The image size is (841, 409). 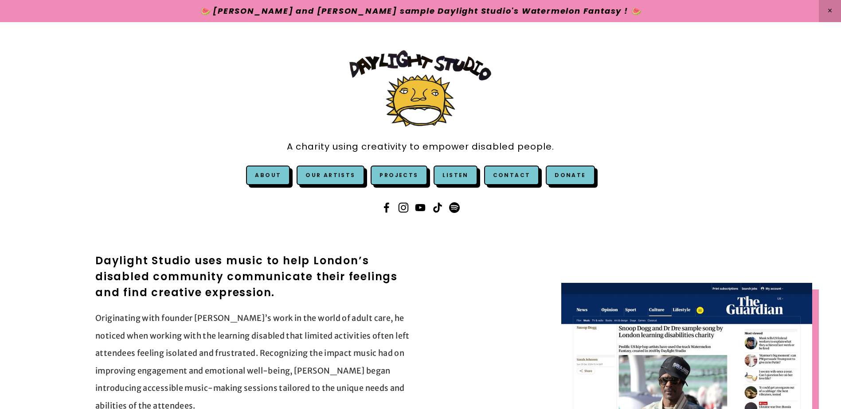 What do you see at coordinates (420, 88) in the screenshot?
I see `img: Daylight Studio` at bounding box center [420, 88].